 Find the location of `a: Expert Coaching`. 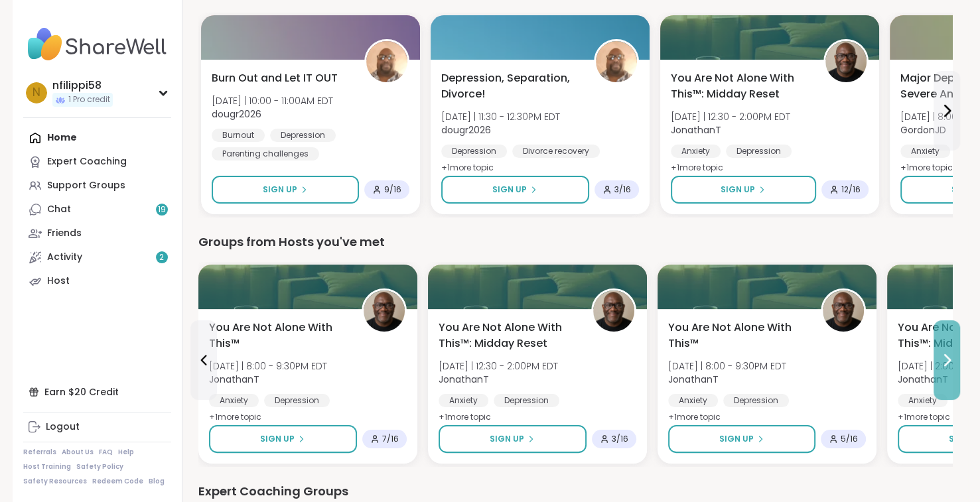

a: Expert Coaching is located at coordinates (97, 162).